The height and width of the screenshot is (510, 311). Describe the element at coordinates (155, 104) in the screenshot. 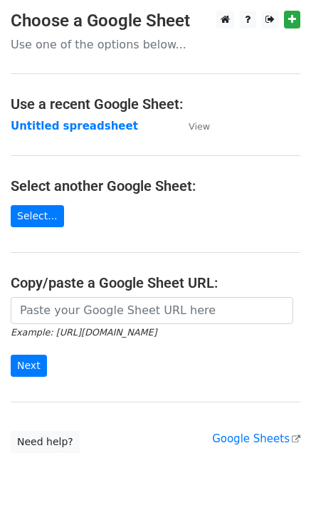

I see `h4: Use a recent Google Sheet:` at that location.